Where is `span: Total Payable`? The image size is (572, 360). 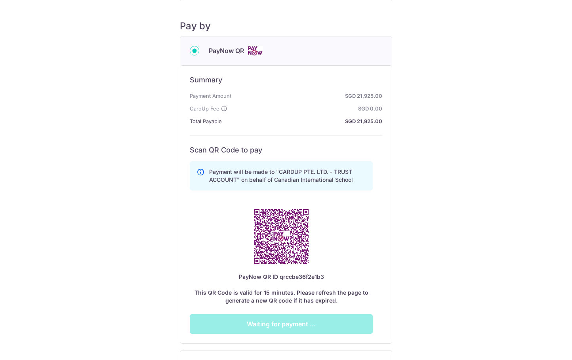 span: Total Payable is located at coordinates (206, 121).